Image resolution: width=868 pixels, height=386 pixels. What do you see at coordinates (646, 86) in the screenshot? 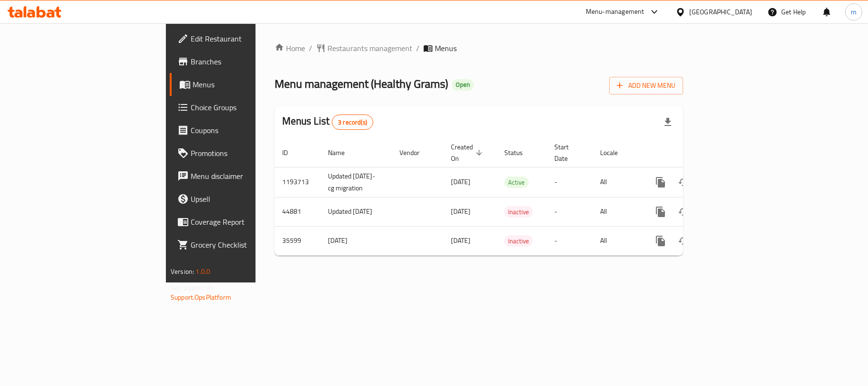
I see `button: Add New Menu` at bounding box center [646, 86].